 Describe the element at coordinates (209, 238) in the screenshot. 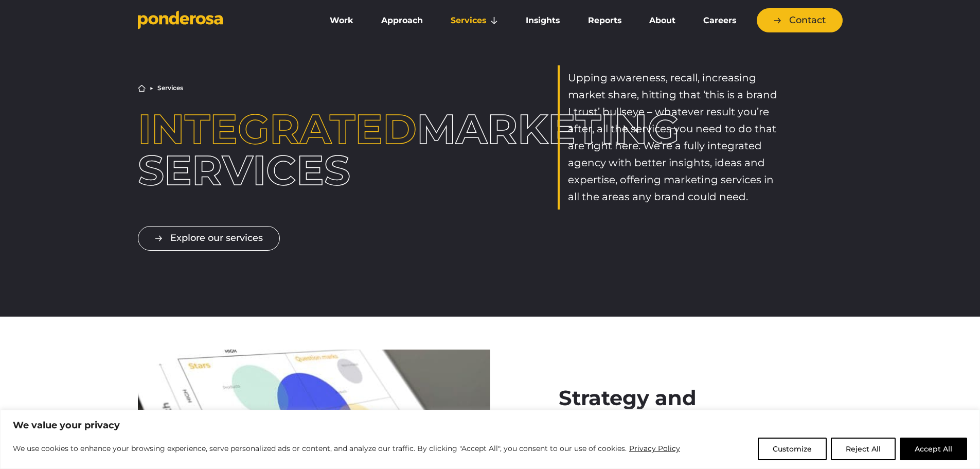

I see `a: Explore our services` at that location.